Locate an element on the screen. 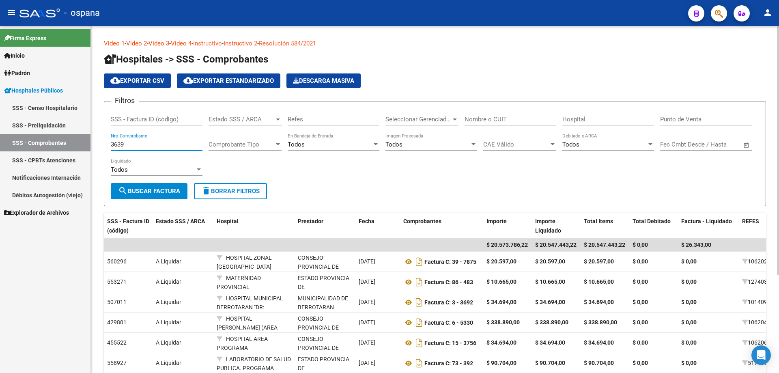 The width and height of the screenshot is (779, 373). mat-icon: delete is located at coordinates (206, 191).